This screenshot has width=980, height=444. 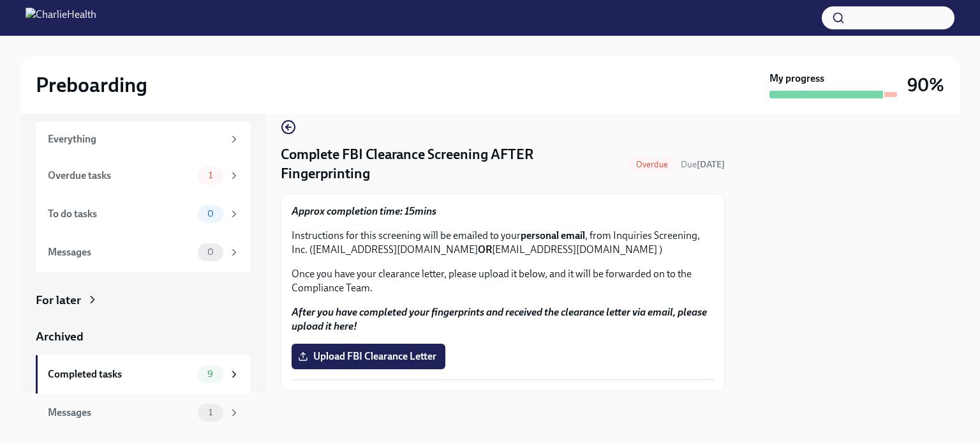 What do you see at coordinates (120, 176) in the screenshot?
I see `div: Overdue tasks` at bounding box center [120, 176].